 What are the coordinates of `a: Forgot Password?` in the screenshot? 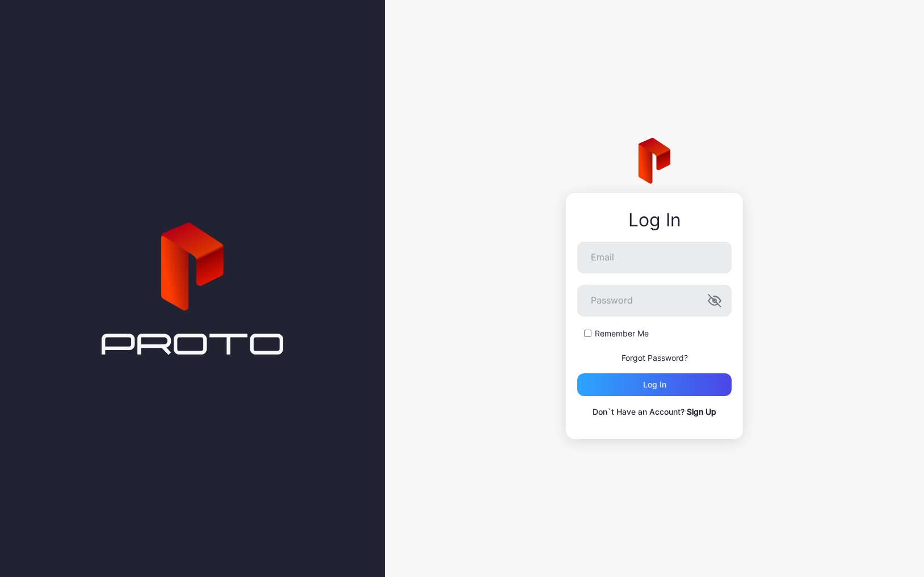 It's located at (654, 357).